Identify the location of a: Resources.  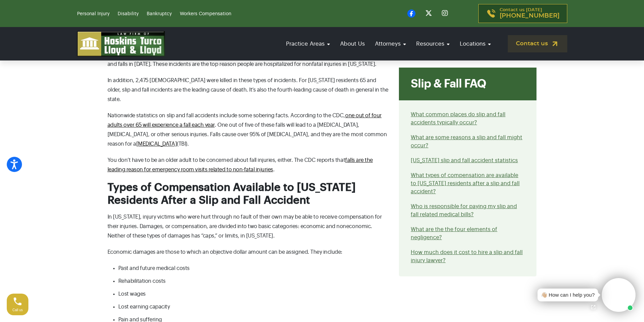
(433, 43).